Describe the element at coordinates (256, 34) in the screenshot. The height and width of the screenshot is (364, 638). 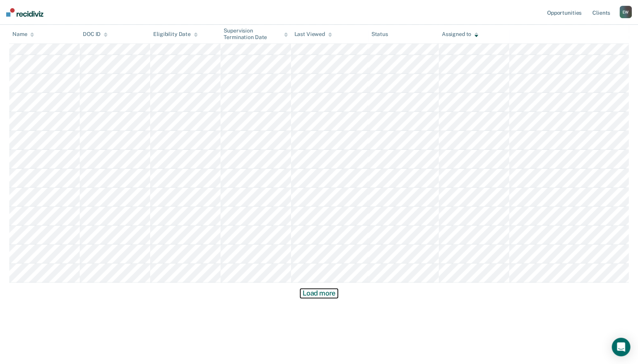
I see `div: Supervision Termination Date` at that location.